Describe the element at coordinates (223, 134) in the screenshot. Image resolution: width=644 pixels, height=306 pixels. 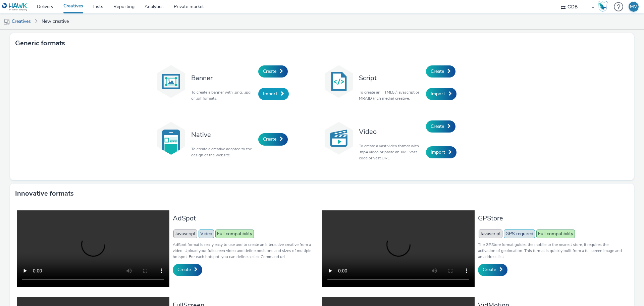
I see `h3: Native` at that location.